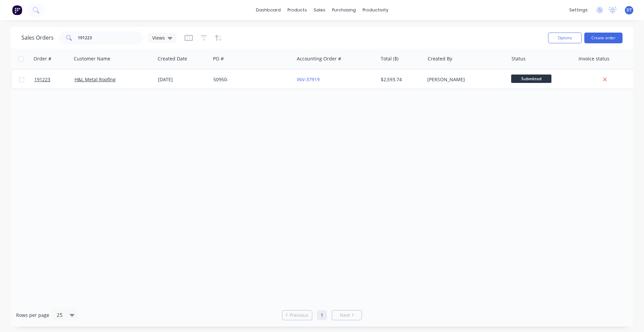 This screenshot has height=332, width=644. I want to click on button: Options, so click(565, 38).